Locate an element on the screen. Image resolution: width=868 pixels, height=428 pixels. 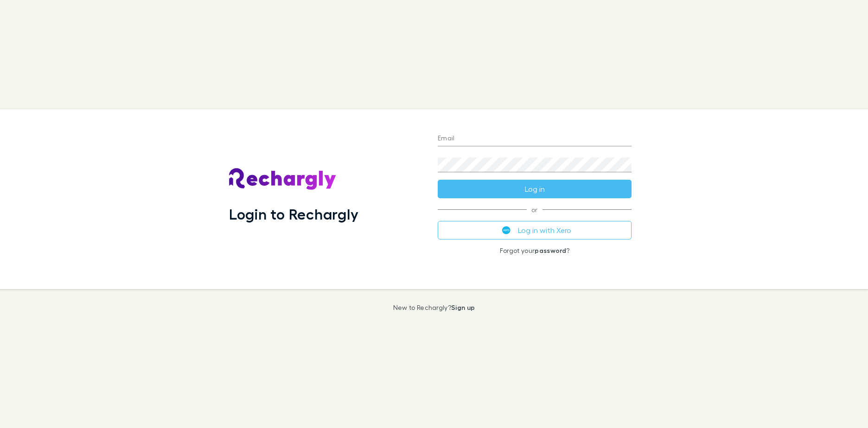
img: Xero's logo is located at coordinates (506, 230).